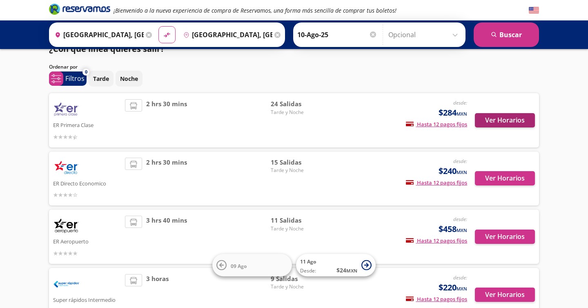 Image resolution: width=588 pixels, height=308 pixels. I want to click on span: 24 Salidas, so click(299, 104).